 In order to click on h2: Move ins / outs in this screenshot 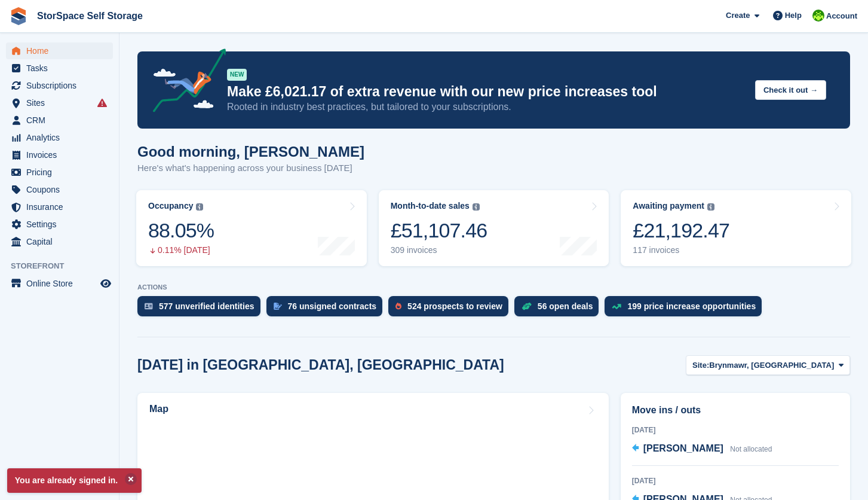, I will do `click(736, 410)`.